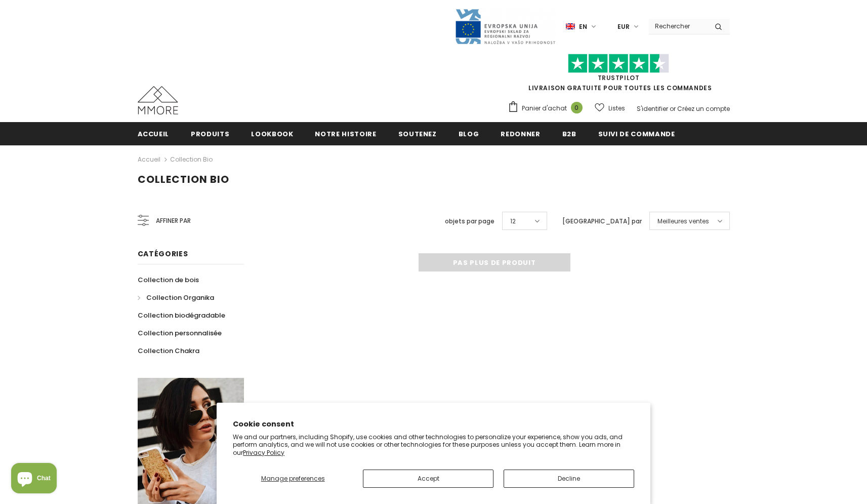  Describe the element at coordinates (293, 478) in the screenshot. I see `button: Manage preferences` at that location.